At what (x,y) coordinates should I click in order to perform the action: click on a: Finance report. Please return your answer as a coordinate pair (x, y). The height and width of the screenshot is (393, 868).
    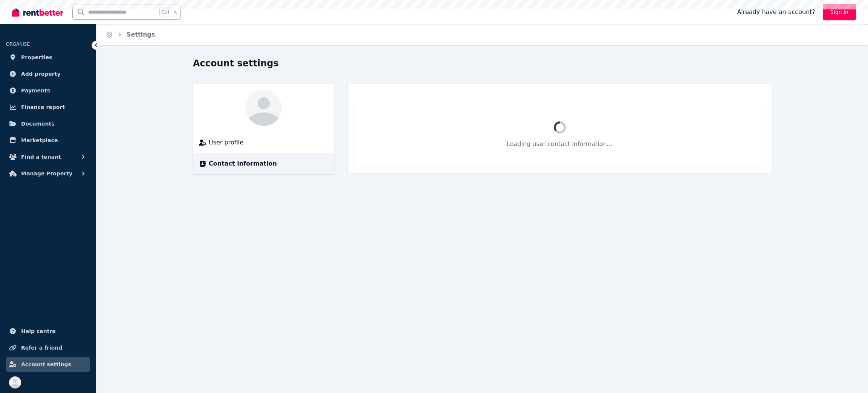
    Looking at the image, I should click on (48, 107).